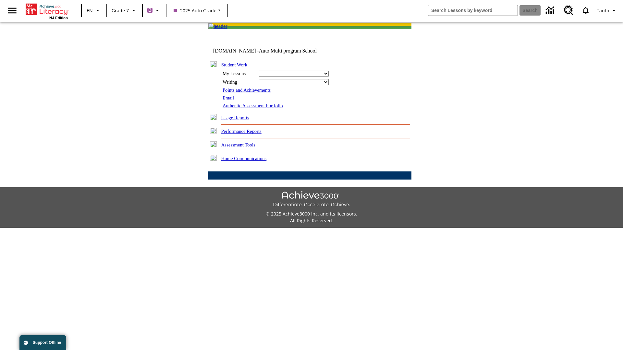 Image resolution: width=623 pixels, height=350 pixels. Describe the element at coordinates (120, 10) in the screenshot. I see `span: Grade 7` at that location.